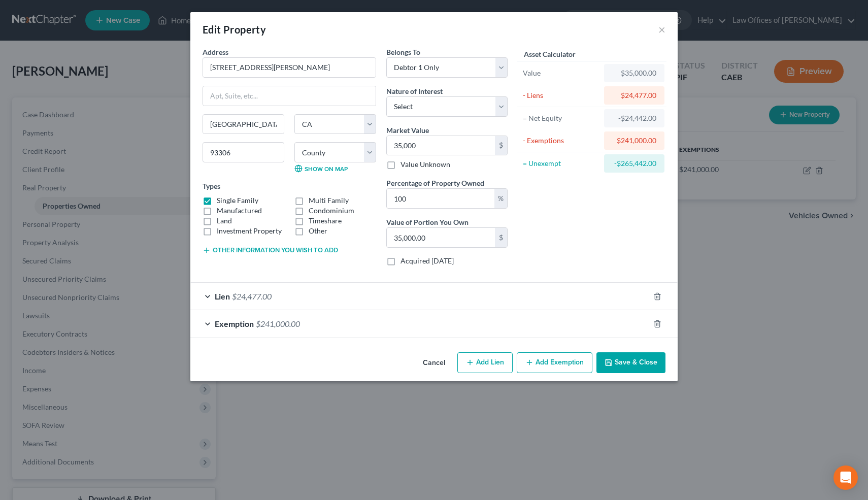  I want to click on div: Open Intercom Messenger, so click(846, 478).